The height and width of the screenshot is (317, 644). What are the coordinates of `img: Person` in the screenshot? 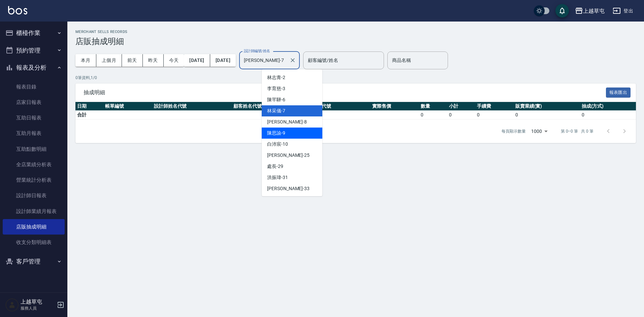 It's located at (12, 305).